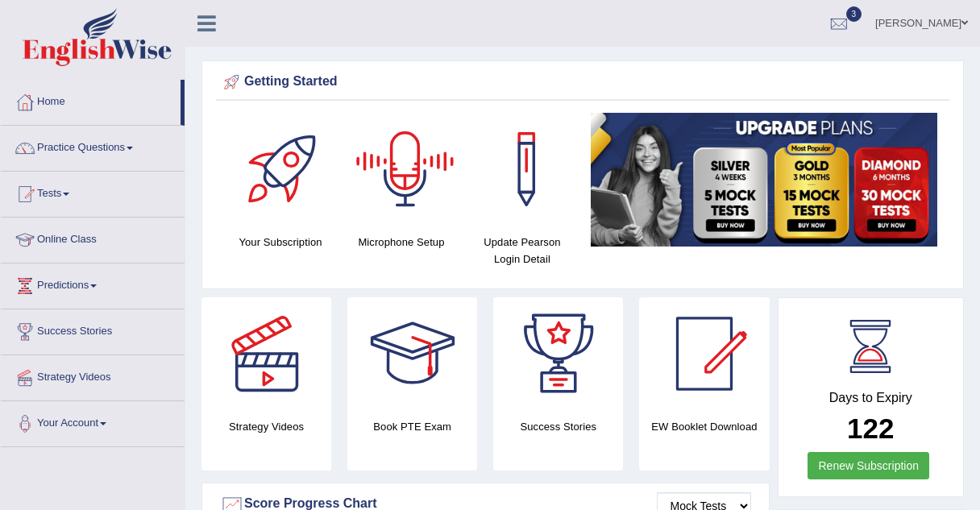 Image resolution: width=980 pixels, height=510 pixels. What do you see at coordinates (401, 241) in the screenshot?
I see `h4: Microphone Setup` at bounding box center [401, 241].